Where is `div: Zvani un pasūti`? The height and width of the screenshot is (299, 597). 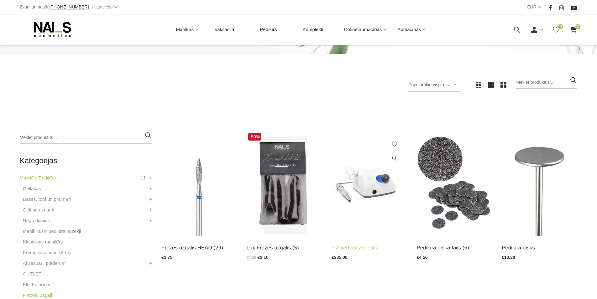 div: Zvani un pasūti is located at coordinates (54, 7).